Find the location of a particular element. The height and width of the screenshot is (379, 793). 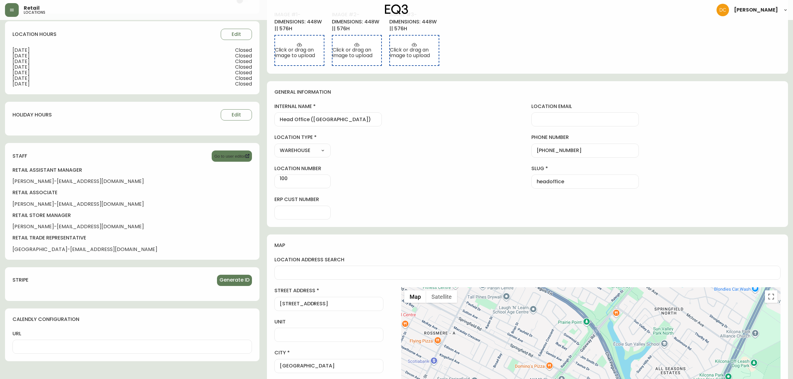

span: Generate ID is located at coordinates (234, 280).